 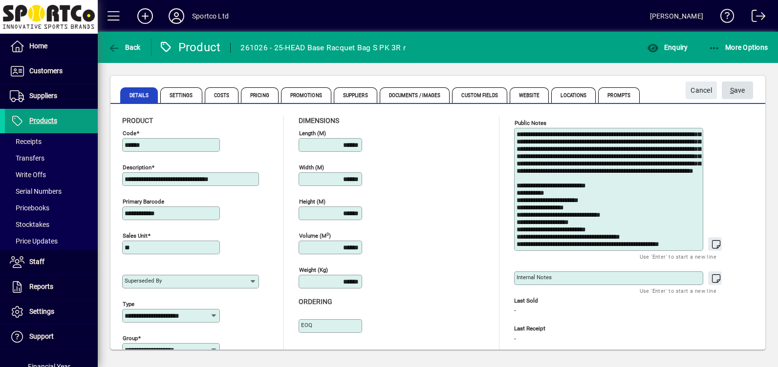 I want to click on a: Reports, so click(x=51, y=287).